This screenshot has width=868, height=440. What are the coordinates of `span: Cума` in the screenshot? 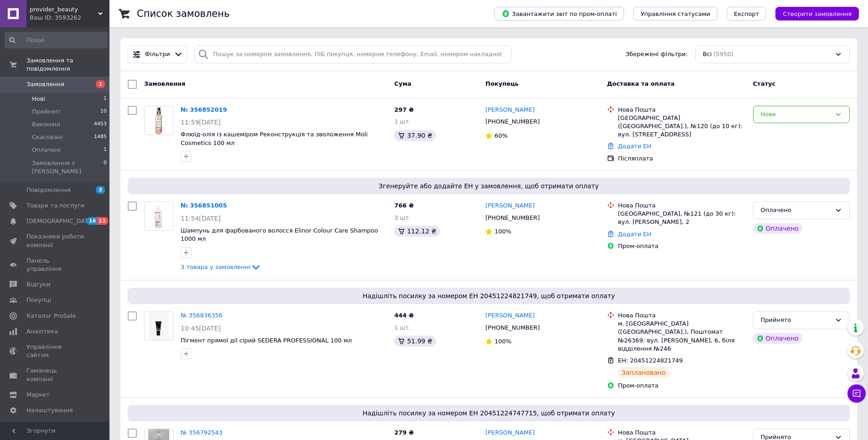 It's located at (402, 83).